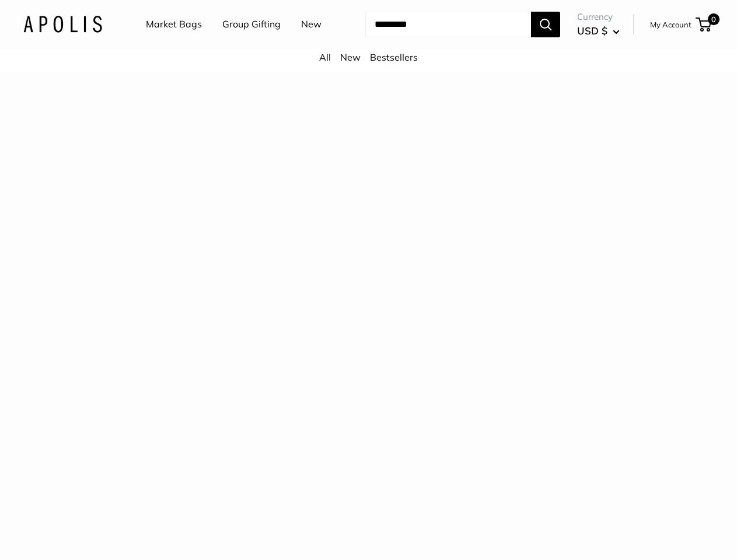 The image size is (737, 560). What do you see at coordinates (174, 24) in the screenshot?
I see `a: Market Bags` at bounding box center [174, 24].